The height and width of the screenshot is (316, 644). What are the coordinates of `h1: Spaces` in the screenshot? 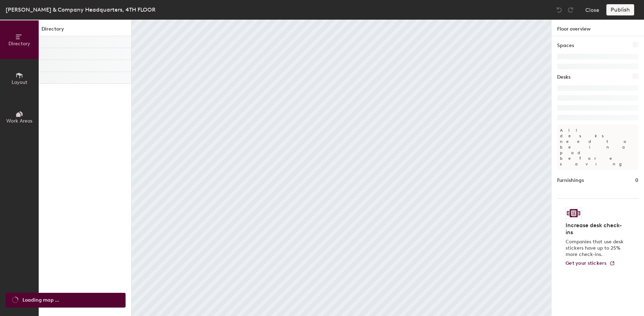 It's located at (566, 45).